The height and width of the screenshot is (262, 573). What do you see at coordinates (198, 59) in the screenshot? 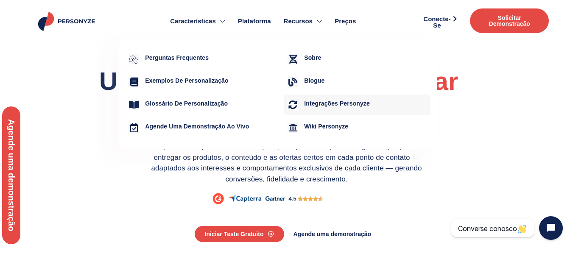
I see `a: Perguntas frequentes` at bounding box center [198, 59].